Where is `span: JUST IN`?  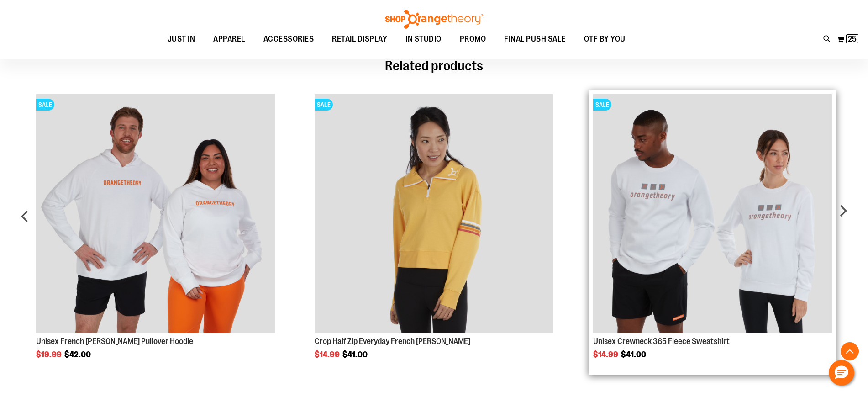 span: JUST IN is located at coordinates (181, 39).